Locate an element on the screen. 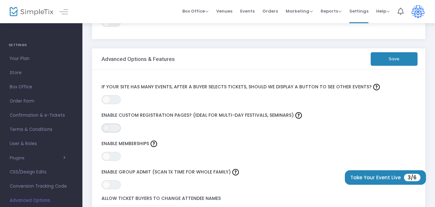  button: Save is located at coordinates (394, 59).